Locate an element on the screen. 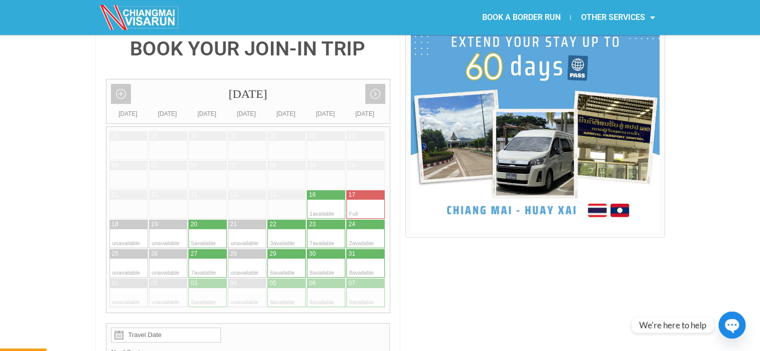 This screenshot has height=351, width=760. div: 09 is located at coordinates (312, 165).